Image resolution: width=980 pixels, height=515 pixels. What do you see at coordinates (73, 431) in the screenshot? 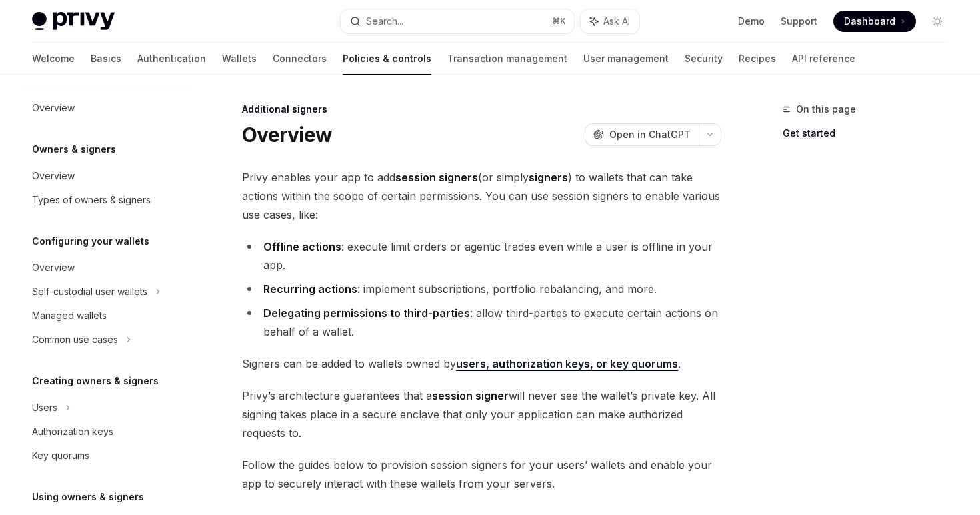
I see `div: Authorization keys` at bounding box center [73, 431].